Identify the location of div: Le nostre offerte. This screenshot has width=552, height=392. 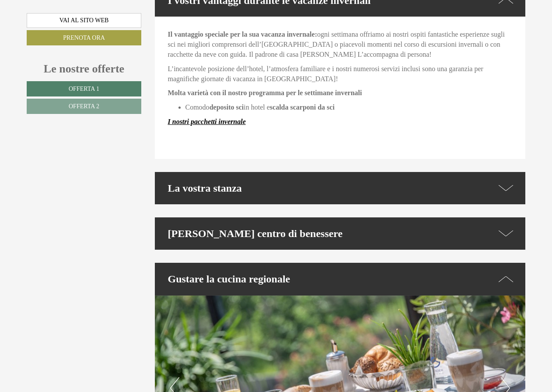
(84, 69).